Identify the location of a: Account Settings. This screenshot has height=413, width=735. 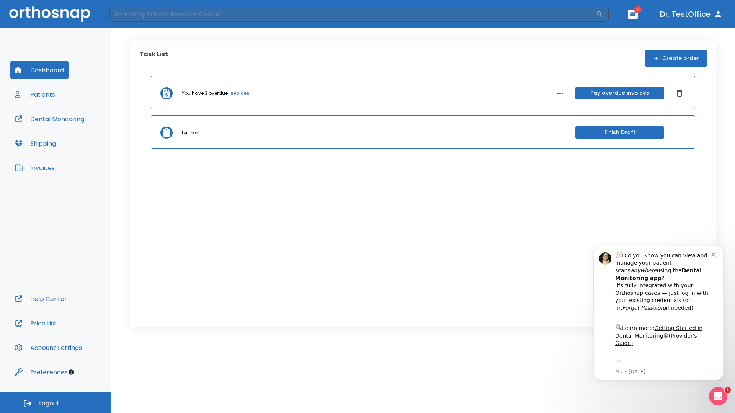
(48, 348).